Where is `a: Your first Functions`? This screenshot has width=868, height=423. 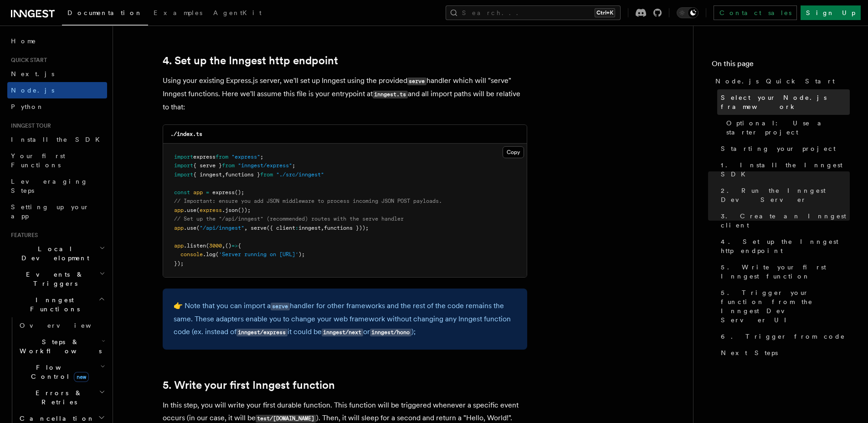
a: Your first Functions is located at coordinates (57, 160).